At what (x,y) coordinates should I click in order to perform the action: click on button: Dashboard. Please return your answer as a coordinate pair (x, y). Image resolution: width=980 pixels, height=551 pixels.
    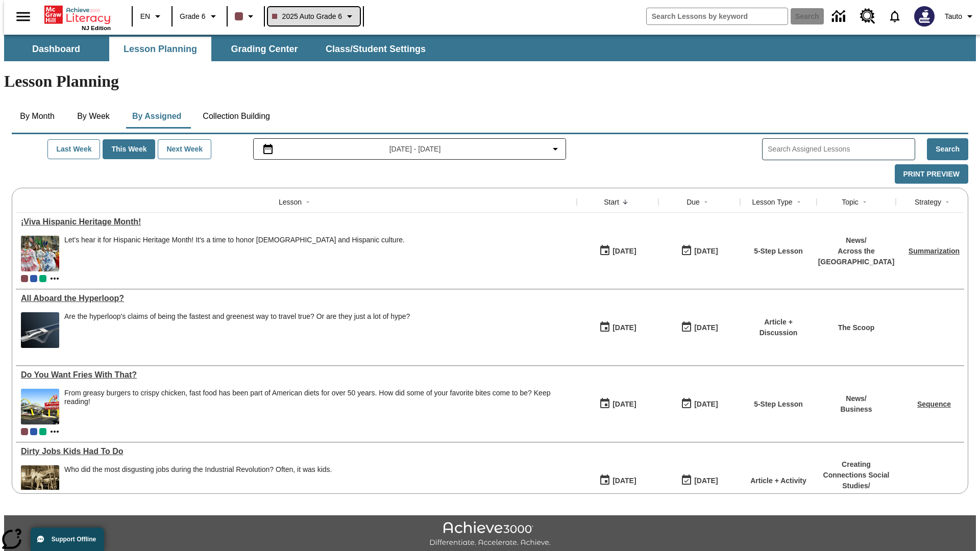
    Looking at the image, I should click on (56, 49).